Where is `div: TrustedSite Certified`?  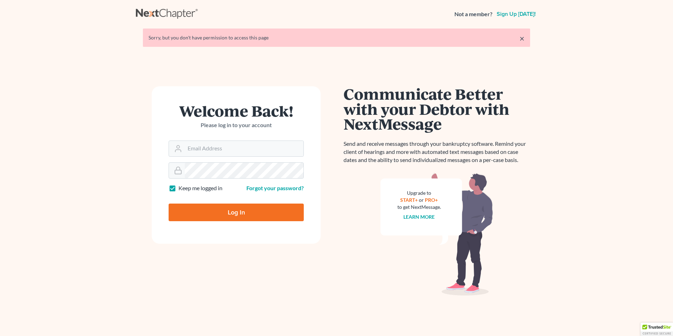
div: TrustedSite Certified is located at coordinates (657, 329).